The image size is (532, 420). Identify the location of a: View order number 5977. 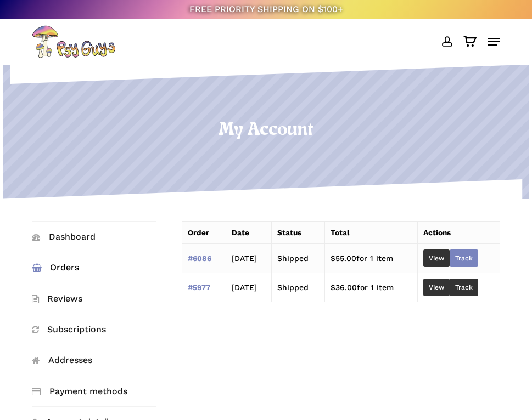
(199, 288).